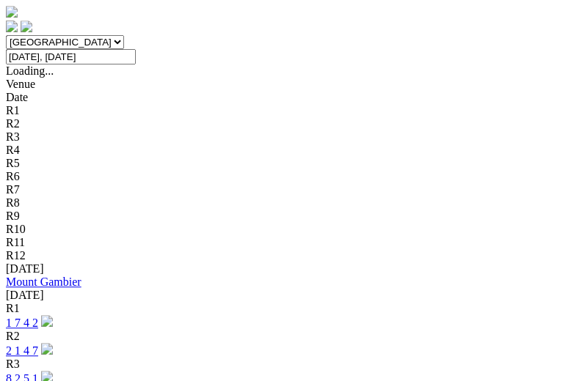 The height and width of the screenshot is (381, 588). Describe the element at coordinates (293, 190) in the screenshot. I see `div: R7` at that location.